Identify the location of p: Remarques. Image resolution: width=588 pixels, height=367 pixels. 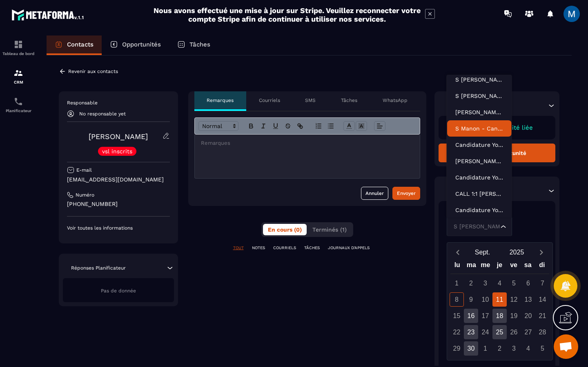
(220, 101).